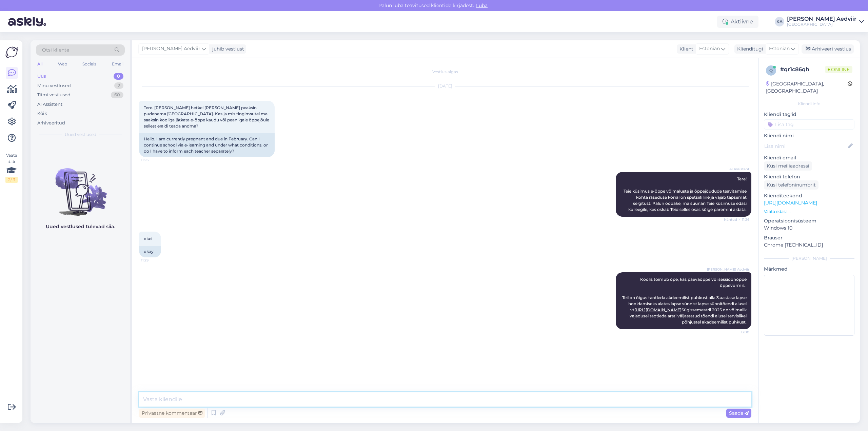 The image size is (868, 431). Describe the element at coordinates (56, 50) in the screenshot. I see `span: Otsi kliente` at that location.